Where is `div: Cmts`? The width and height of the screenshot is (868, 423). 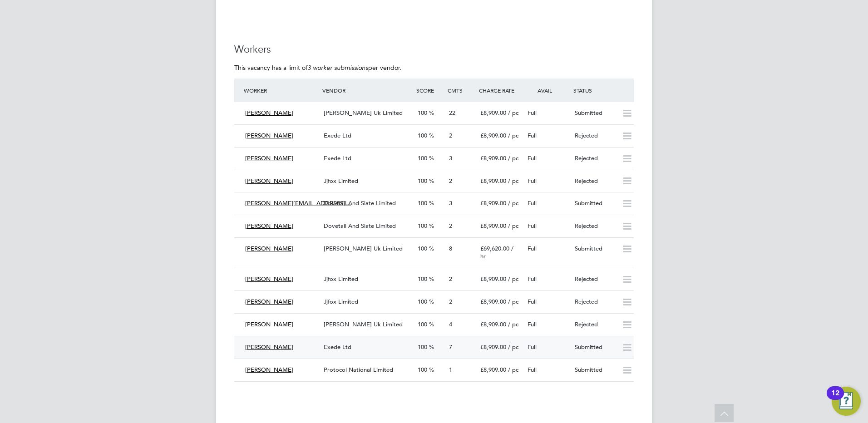
div: Cmts is located at coordinates (461, 90).